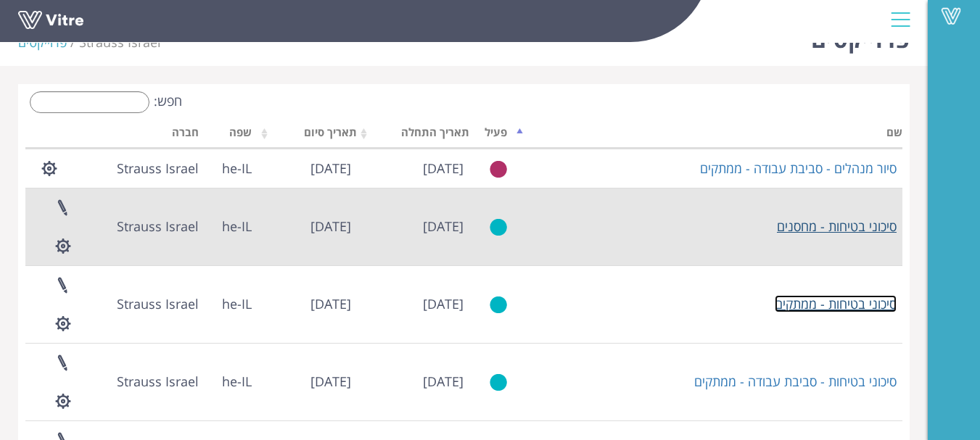 Image resolution: width=980 pixels, height=440 pixels. Describe the element at coordinates (498, 169) in the screenshot. I see `img: no` at that location.